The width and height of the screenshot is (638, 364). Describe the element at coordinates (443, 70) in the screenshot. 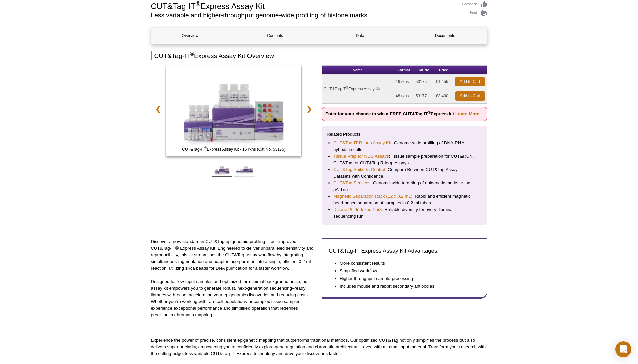

I see `th: Price` at that location.